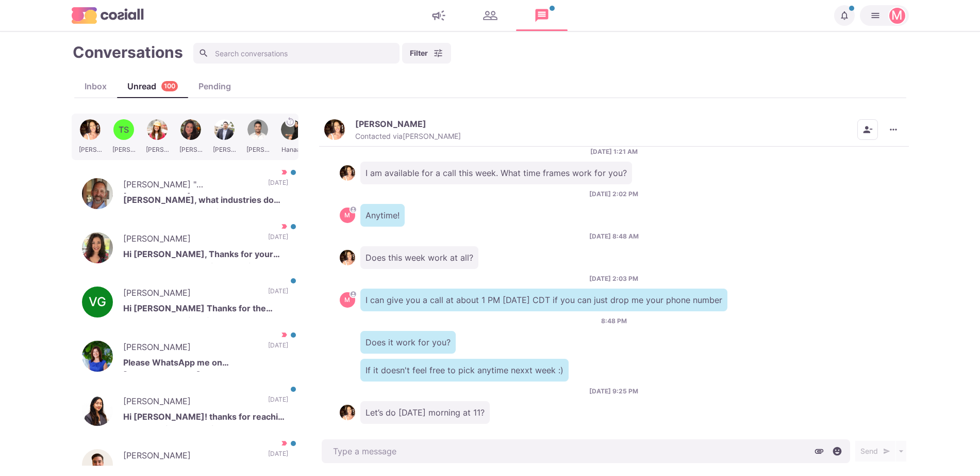 Image resolution: width=980 pixels, height=476 pixels. What do you see at coordinates (108, 15) in the screenshot?
I see `img: logo` at bounding box center [108, 15].